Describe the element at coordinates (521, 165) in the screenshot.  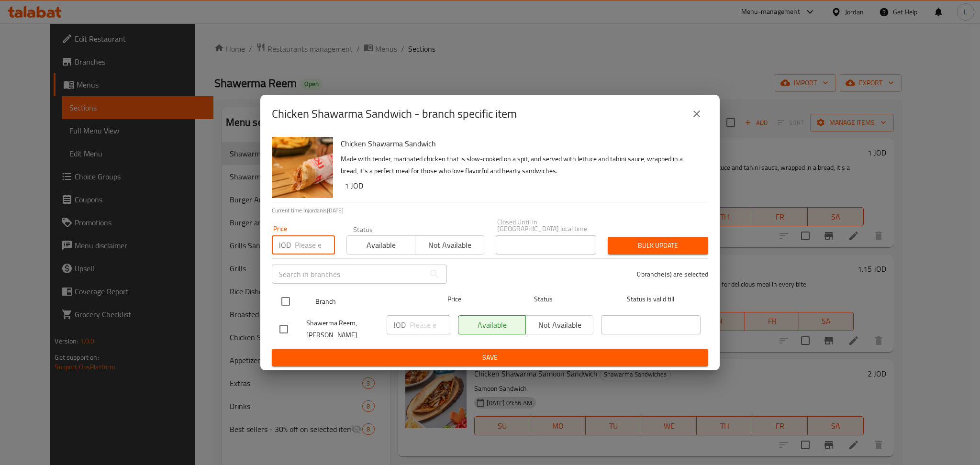
I see `p: Made with tender, marinated chicken that is slow-cooked on a spit, and served with lettuce and ta...` at that location.